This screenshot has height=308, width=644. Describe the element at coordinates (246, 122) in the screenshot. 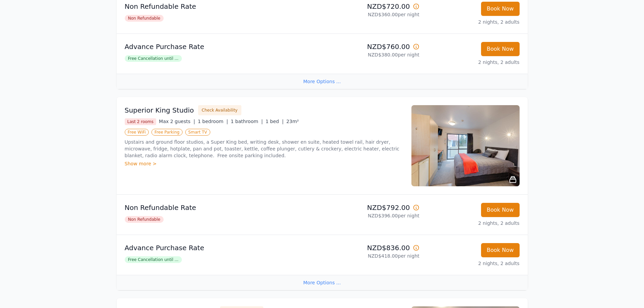

I see `span: 1 bathroom |` at that location.